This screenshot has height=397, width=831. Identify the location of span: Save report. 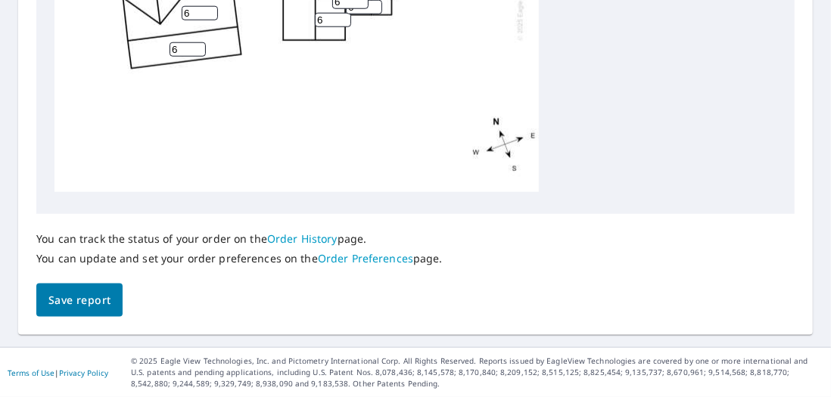
(79, 300).